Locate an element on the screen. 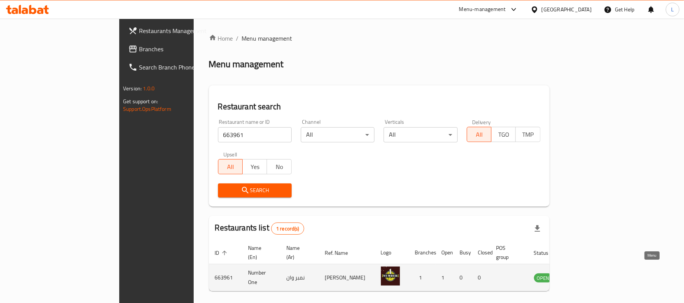 This screenshot has height=303, width=684. span: Branches is located at coordinates (183, 49).